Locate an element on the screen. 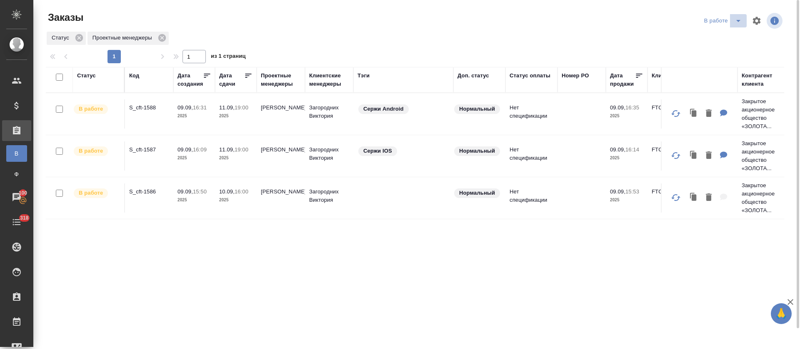 This screenshot has height=349, width=800. a: Ф is located at coordinates (17, 175).